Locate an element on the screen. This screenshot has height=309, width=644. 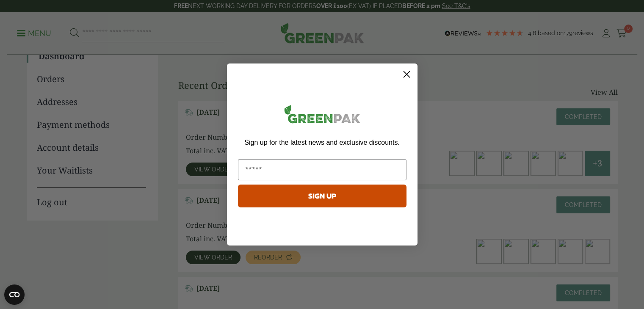
button: Open CMP widget is located at coordinates (14, 294).